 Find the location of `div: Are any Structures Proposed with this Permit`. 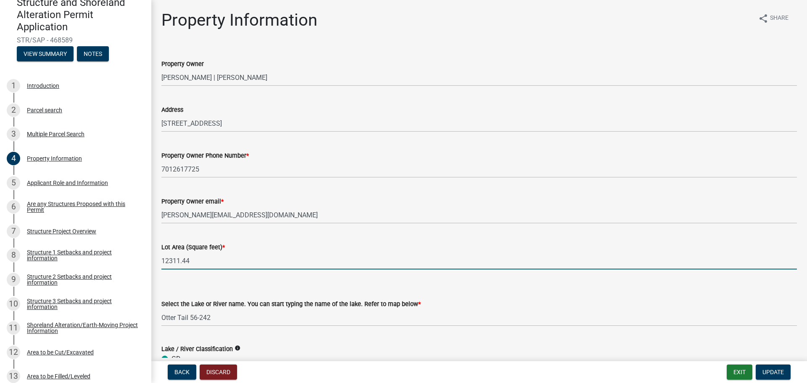

div: Are any Structures Proposed with this Permit is located at coordinates (82, 207).